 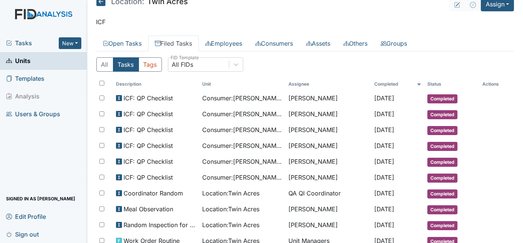 I want to click on span: Random Inspection for AM, so click(x=160, y=224).